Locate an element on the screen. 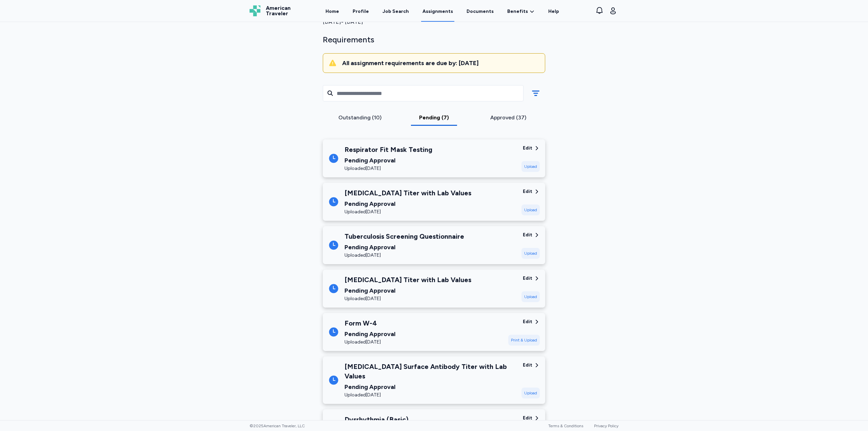 This screenshot has width=868, height=431. div: Tuberculosis Screening Questionnaire is located at coordinates (404, 236).